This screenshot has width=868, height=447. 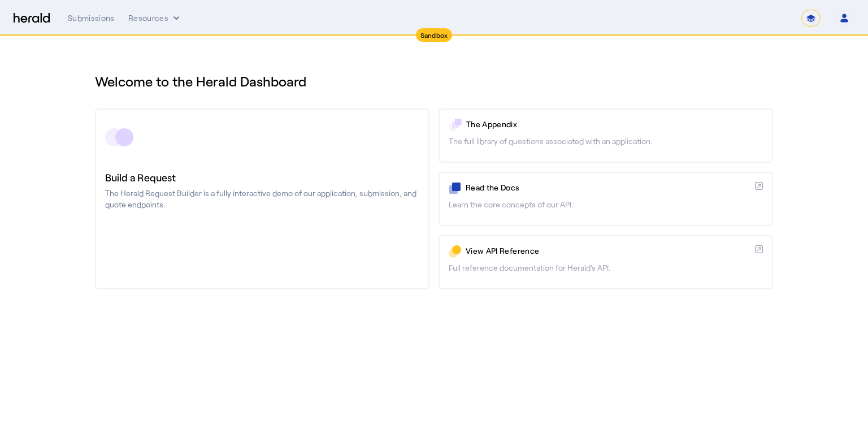 I want to click on button: Resources dropdown menu, so click(x=155, y=18).